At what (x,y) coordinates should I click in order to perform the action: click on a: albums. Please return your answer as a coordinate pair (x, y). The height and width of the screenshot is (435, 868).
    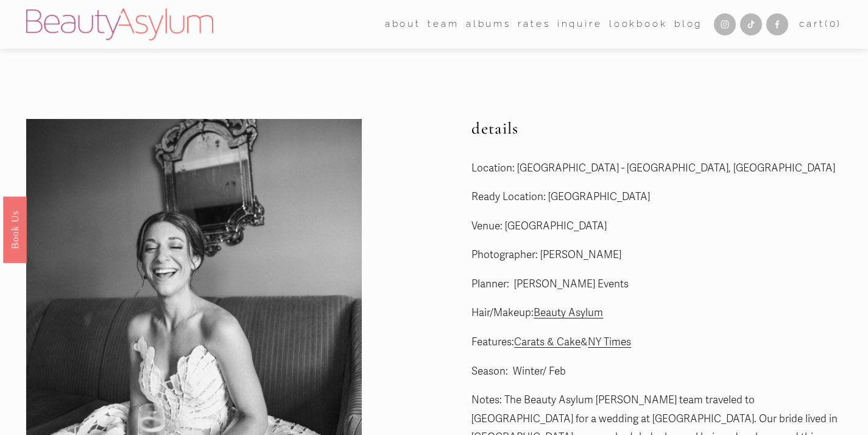
    Looking at the image, I should click on (489, 24).